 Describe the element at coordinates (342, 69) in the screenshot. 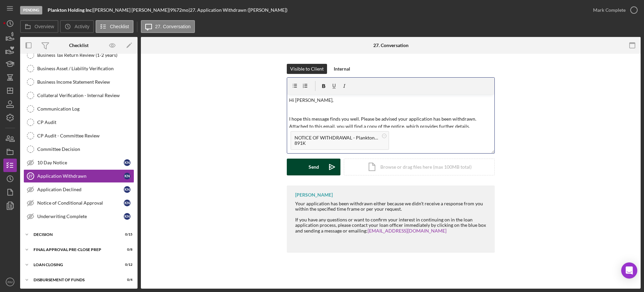

I see `button: Internal` at that location.